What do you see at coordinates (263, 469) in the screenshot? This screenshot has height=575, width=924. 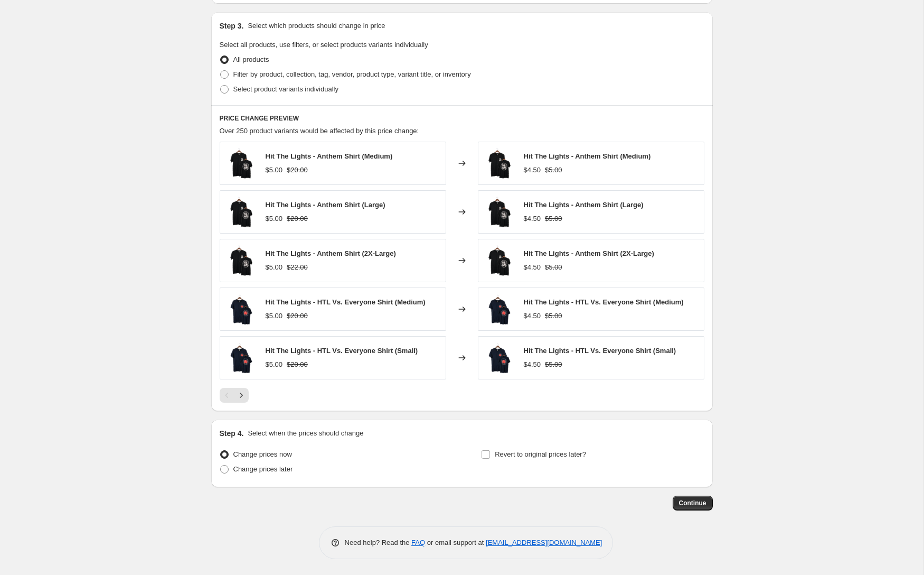 I see `span: Change prices later` at bounding box center [263, 469].